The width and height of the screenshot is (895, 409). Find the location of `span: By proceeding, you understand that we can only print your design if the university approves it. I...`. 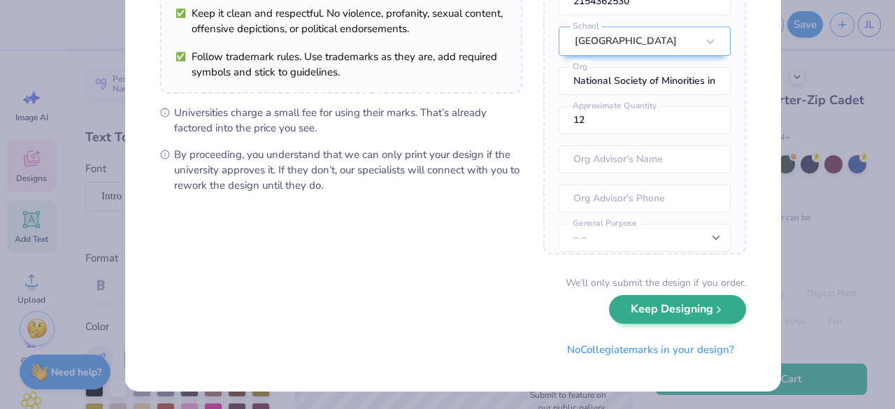

span: By proceeding, you understand that we can only print your design if the university approves it. I... is located at coordinates (348, 170).